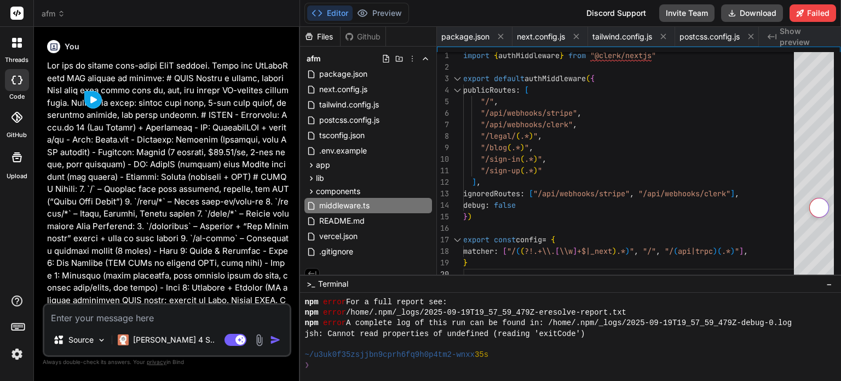 This screenshot has width=841, height=381. I want to click on div: 3, so click(443, 78).